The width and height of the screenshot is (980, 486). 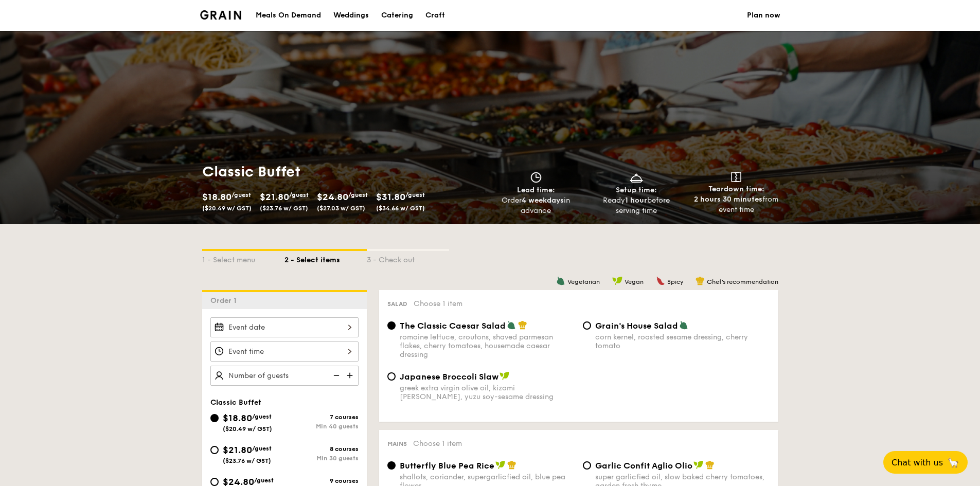 What do you see at coordinates (391, 197) in the screenshot?
I see `span: $31.80` at bounding box center [391, 197].